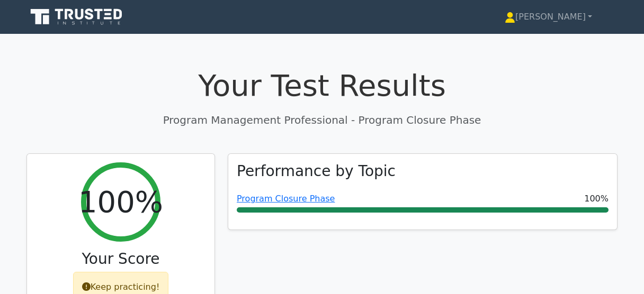  What do you see at coordinates (322, 120) in the screenshot?
I see `p: Program Management Professional - Program Closure Phase` at bounding box center [322, 120].